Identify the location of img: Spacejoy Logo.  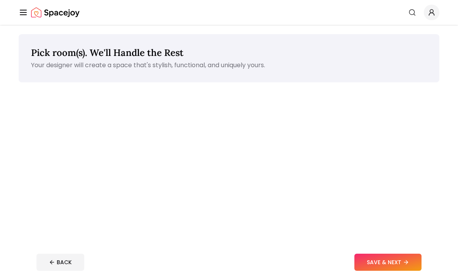
(55, 12).